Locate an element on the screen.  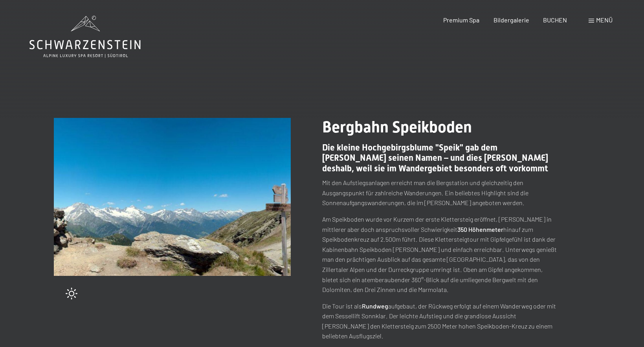
span: Bergbahn Speikboden is located at coordinates (396, 127).